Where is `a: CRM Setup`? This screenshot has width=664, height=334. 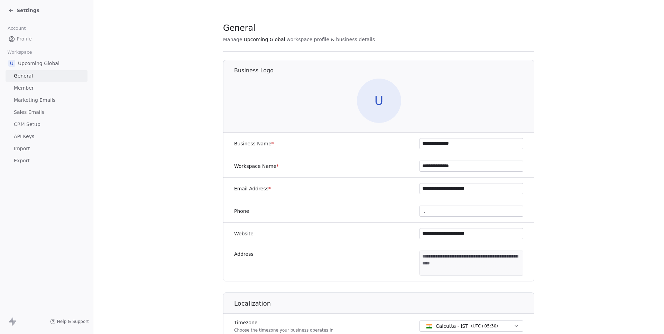
a: CRM Setup is located at coordinates (46, 124).